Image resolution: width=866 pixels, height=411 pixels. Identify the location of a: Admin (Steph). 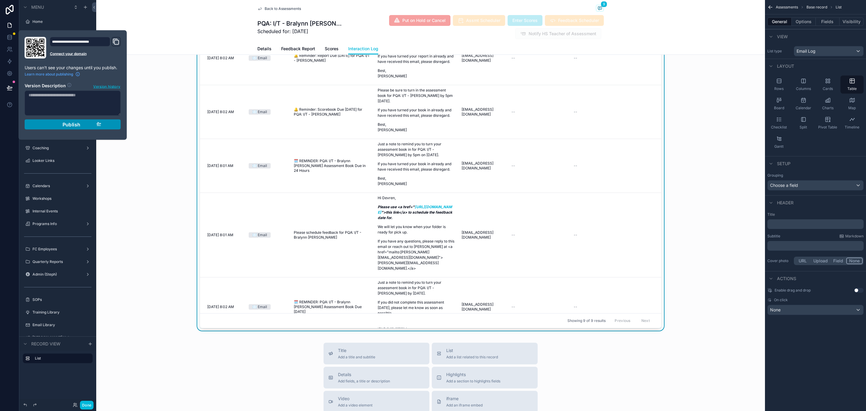
(57, 274).